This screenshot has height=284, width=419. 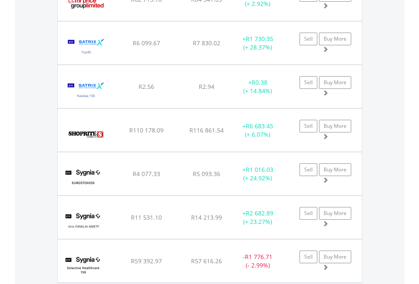 What do you see at coordinates (146, 261) in the screenshot?
I see `span: R59 392.97` at bounding box center [146, 261].